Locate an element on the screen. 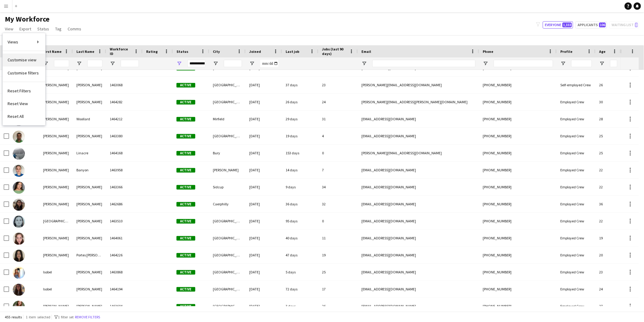 Image resolution: width=644 pixels, height=322 pixels. img: Holly Sylvester is located at coordinates (19, 204).